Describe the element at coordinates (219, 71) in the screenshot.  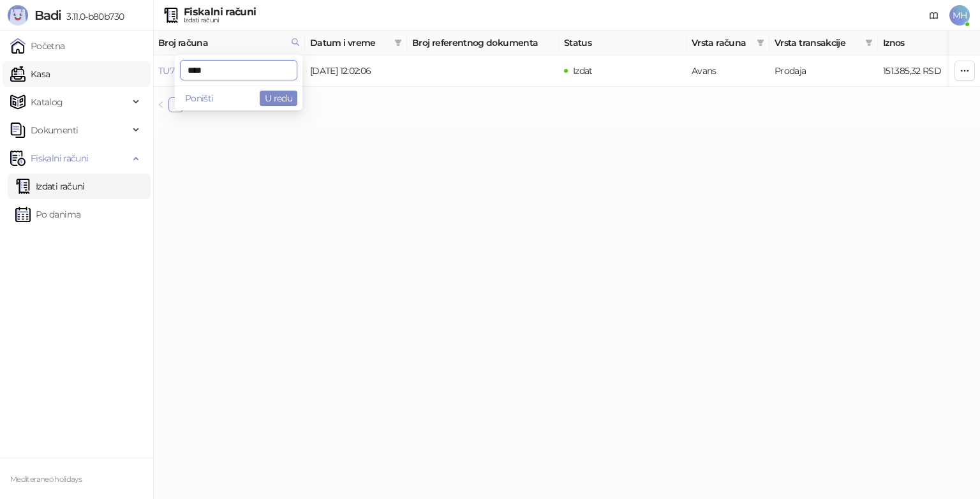
I see `a: TU7NXWSC-TU7NXWSC-9170` at that location.